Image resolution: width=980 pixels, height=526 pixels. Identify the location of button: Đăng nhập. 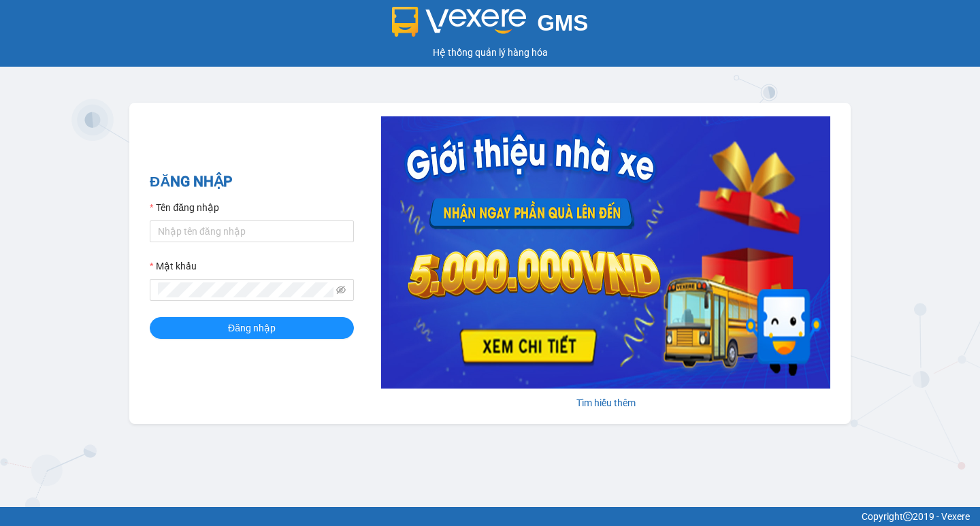
(252, 328).